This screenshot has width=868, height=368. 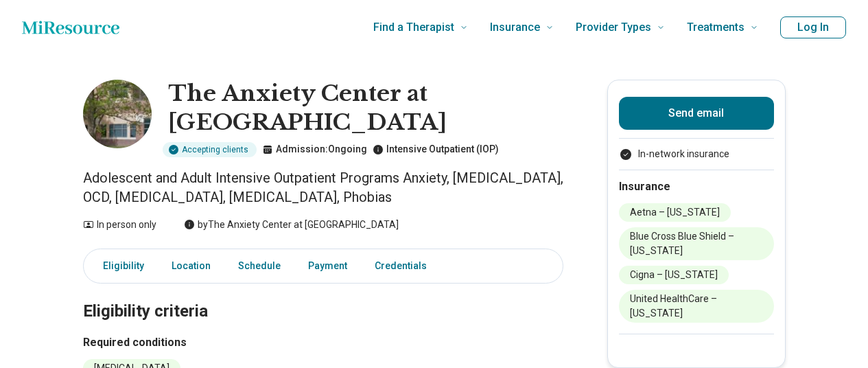 What do you see at coordinates (405, 266) in the screenshot?
I see `a: Credentials` at bounding box center [405, 266].